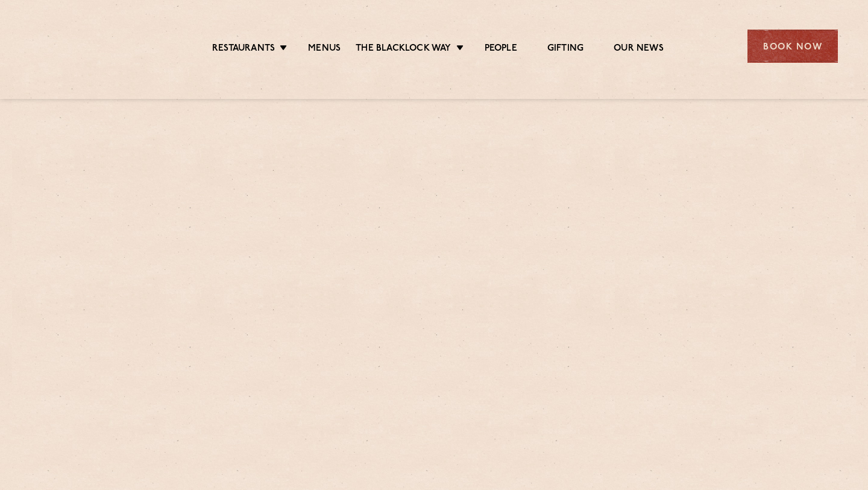 The image size is (868, 490). Describe the element at coordinates (565, 50) in the screenshot. I see `a: Gifting` at that location.